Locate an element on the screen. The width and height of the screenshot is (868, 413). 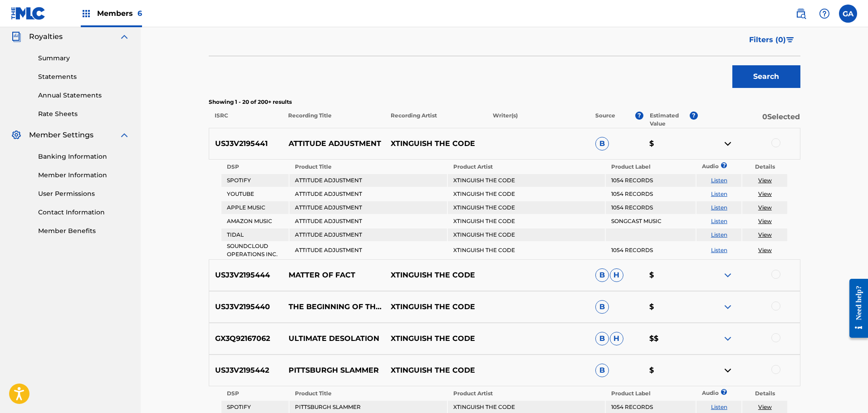
a: Member Information is located at coordinates (84, 175).